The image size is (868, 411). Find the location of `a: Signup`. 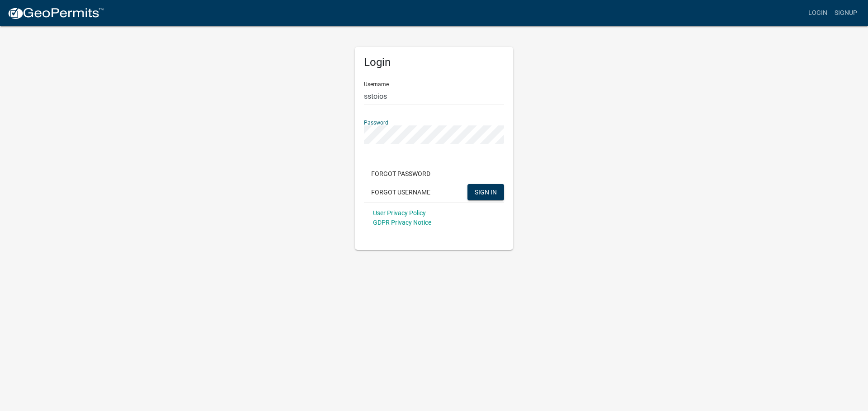

a: Signup is located at coordinates (846, 13).